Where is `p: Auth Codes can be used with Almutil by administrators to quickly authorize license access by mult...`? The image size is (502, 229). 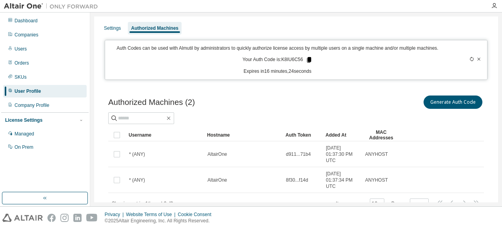
p: Auth Codes can be used with Almutil by administrators to quickly authorize license access by mult... is located at coordinates (277, 48).